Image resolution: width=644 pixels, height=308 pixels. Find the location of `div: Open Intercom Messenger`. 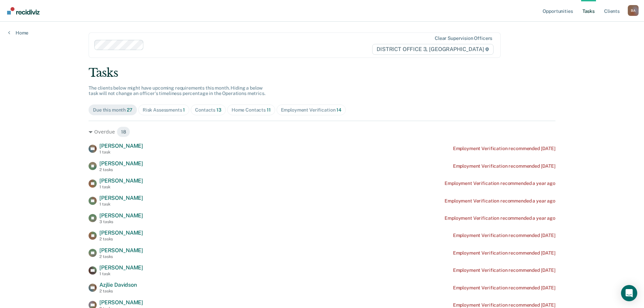

div: Open Intercom Messenger is located at coordinates (630, 293).